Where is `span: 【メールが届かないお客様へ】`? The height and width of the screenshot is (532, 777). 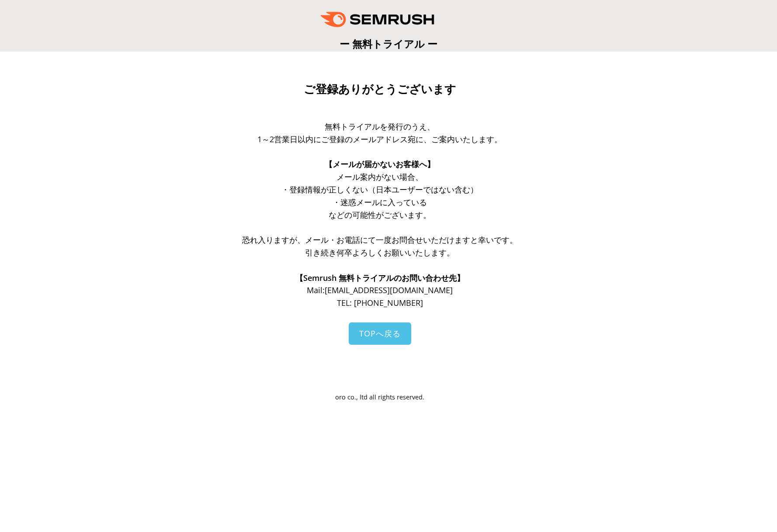
span: 【メールが届かないお客様へ】 is located at coordinates (380, 164).